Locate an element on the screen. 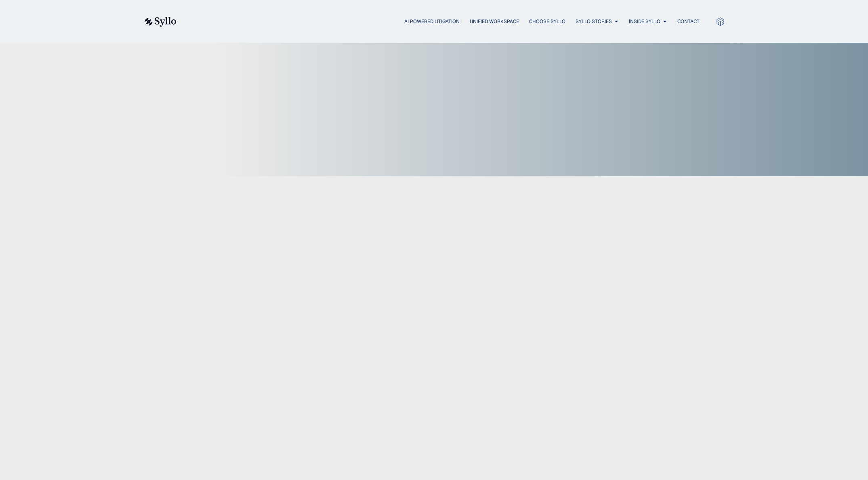 This screenshot has width=868, height=480. span: Syllo Stories is located at coordinates (594, 22).